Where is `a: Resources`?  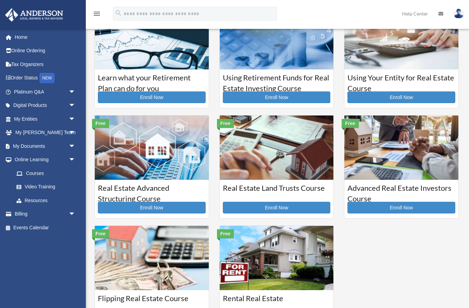
a: Resources is located at coordinates (48, 200).